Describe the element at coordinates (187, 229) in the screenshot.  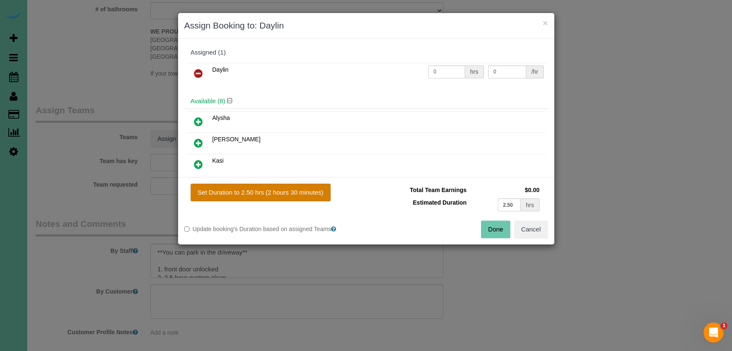
I see `input: Update booking's Duration based on assigned Teams` at that location.